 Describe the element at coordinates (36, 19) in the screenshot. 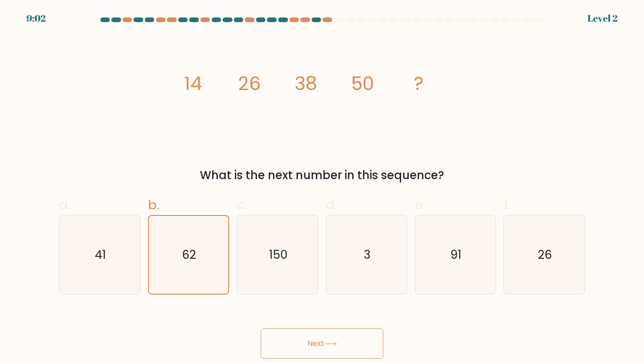

I see `div: 9:02` at that location.